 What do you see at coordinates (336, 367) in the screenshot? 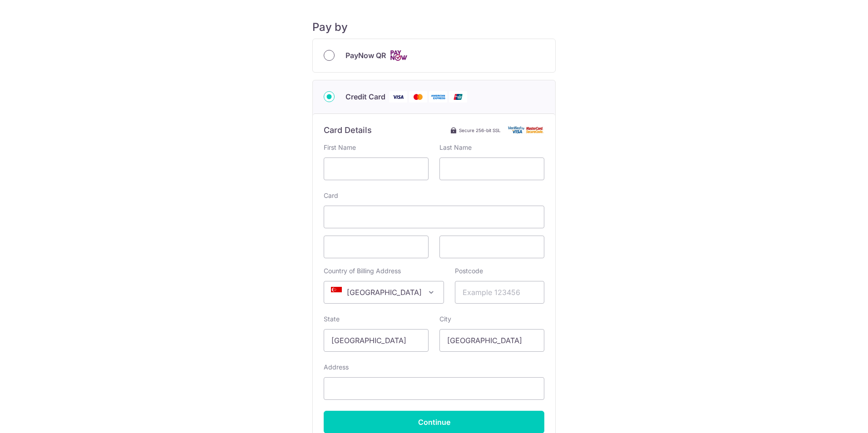
I see `label: Address` at bounding box center [336, 367].